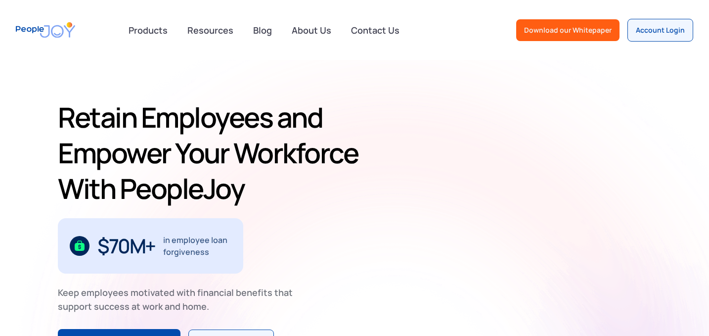 The image size is (709, 336). What do you see at coordinates (212, 153) in the screenshot?
I see `h1: Retain Employees and Empower Your Workforce With PeopleJoy` at bounding box center [212, 153].